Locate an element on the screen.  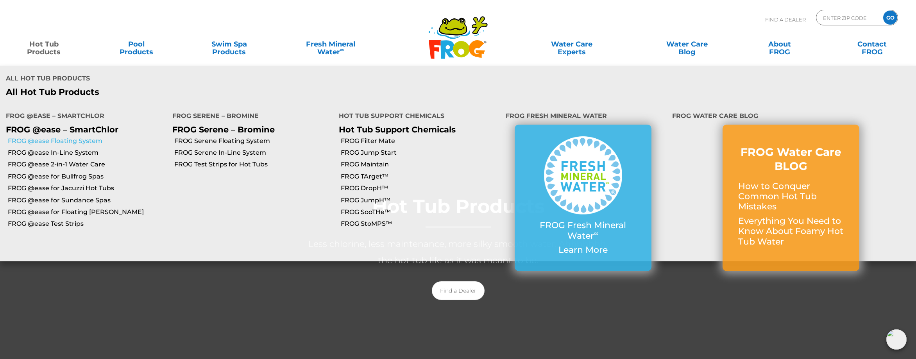
h4: FROG Fresh Mineral Water is located at coordinates (583, 117).